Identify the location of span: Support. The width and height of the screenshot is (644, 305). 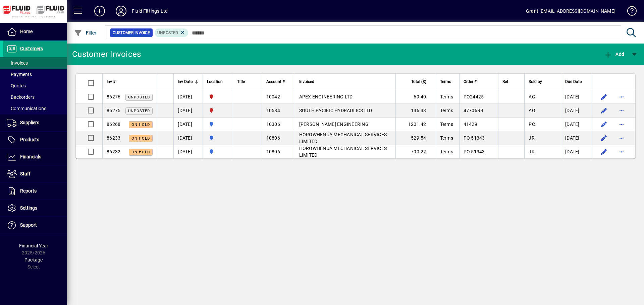
(28, 225).